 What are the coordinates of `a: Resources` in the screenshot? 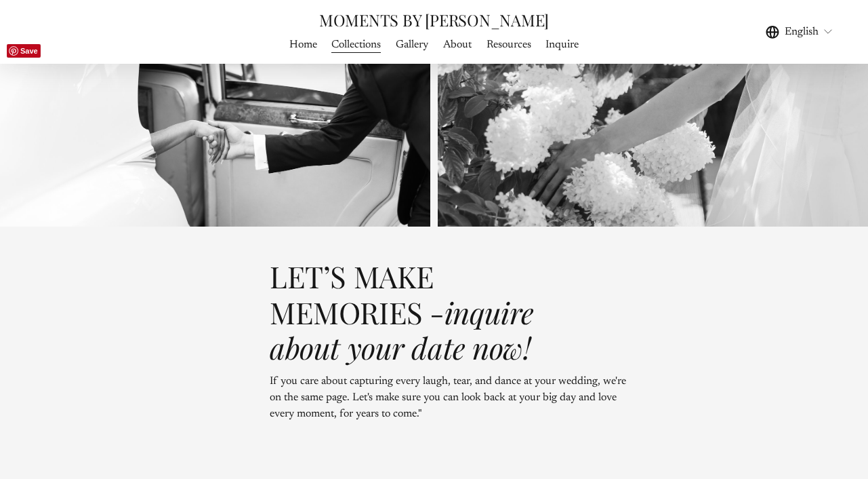 It's located at (509, 45).